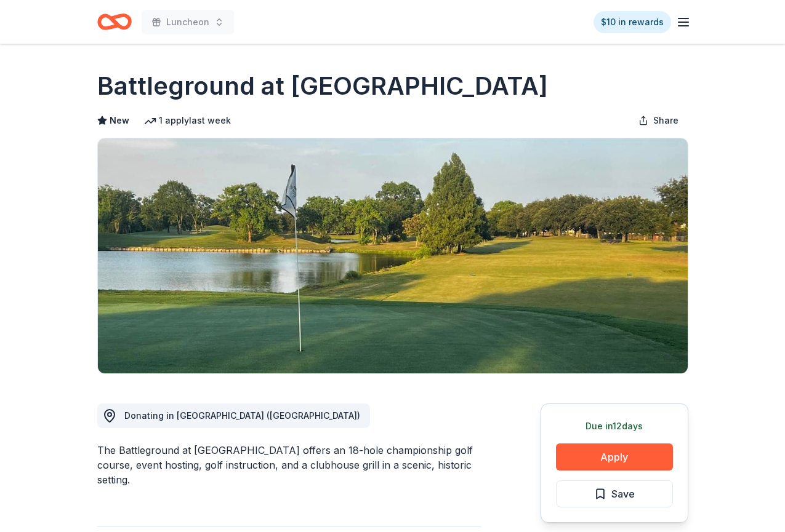 The height and width of the screenshot is (532, 785). What do you see at coordinates (187, 121) in the screenshot?
I see `div: 1 apply last week` at bounding box center [187, 121].